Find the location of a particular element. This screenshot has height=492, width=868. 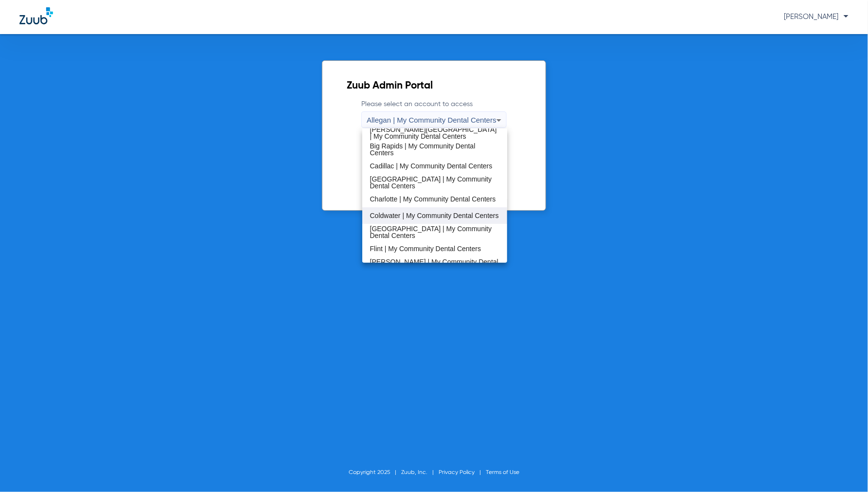

span: Flint | My Community Dental Centers is located at coordinates (425, 249).